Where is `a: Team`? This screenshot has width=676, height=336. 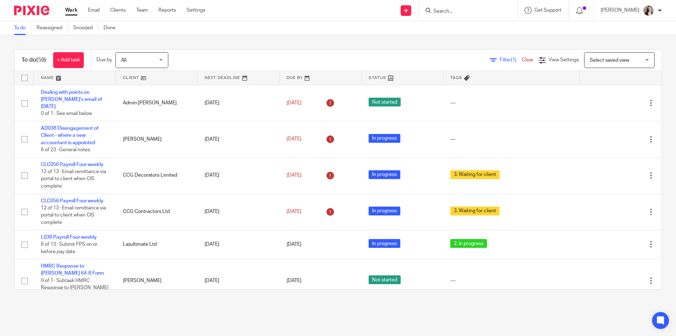 a: Team is located at coordinates (142, 10).